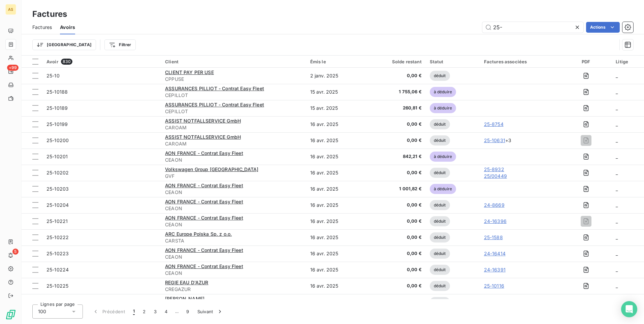 This screenshot has width=644, height=324. Describe the element at coordinates (533, 27) in the screenshot. I see `input: Rechercher` at that location.